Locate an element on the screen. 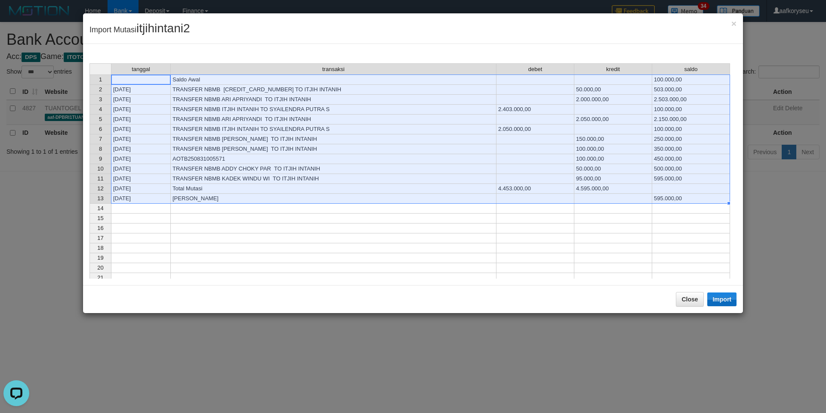  td: TRANSFER NBMB ADDY CHOKY PAR TO ITJIH INTANIH is located at coordinates (334, 169).